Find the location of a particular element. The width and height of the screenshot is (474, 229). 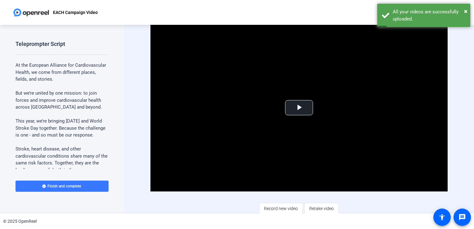

span: Retake video is located at coordinates (321, 208).